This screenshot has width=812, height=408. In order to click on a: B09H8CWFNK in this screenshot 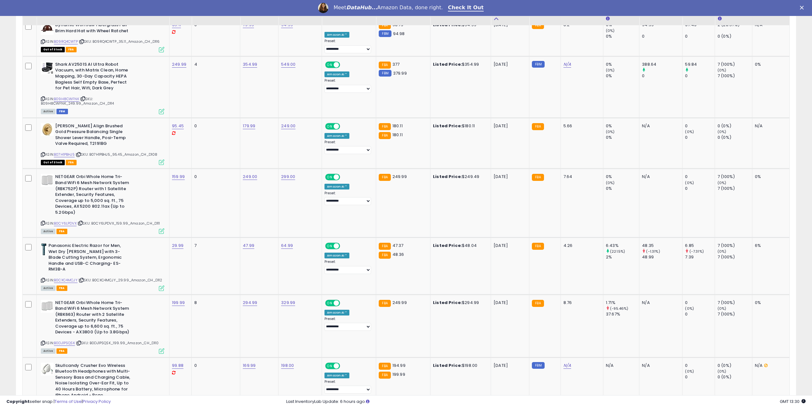, I will do `click(66, 99)`.